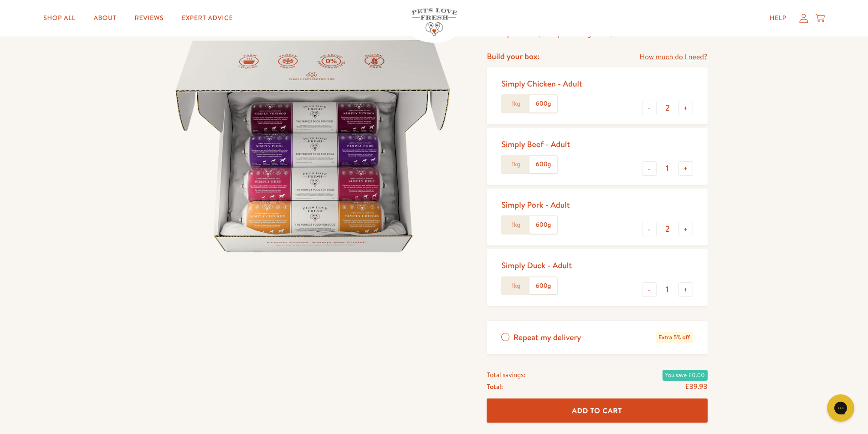  Describe the element at coordinates (536, 265) in the screenshot. I see `div: Simply Duck - Adult` at that location.